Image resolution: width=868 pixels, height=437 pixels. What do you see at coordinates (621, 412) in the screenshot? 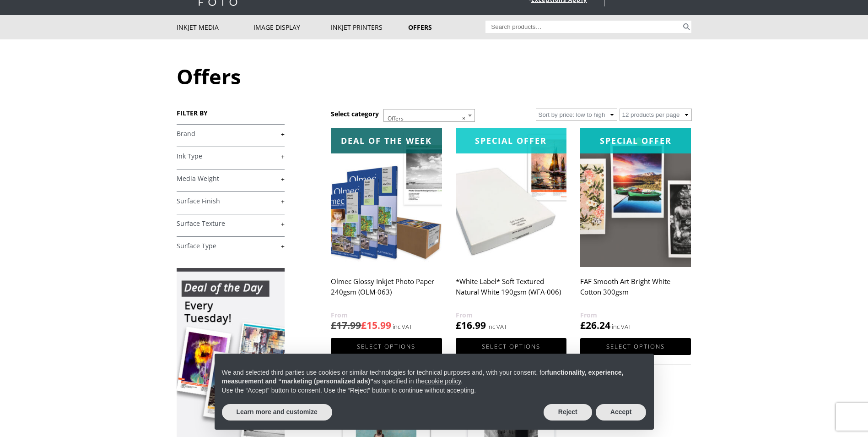
I see `button: Accept` at bounding box center [621, 412].